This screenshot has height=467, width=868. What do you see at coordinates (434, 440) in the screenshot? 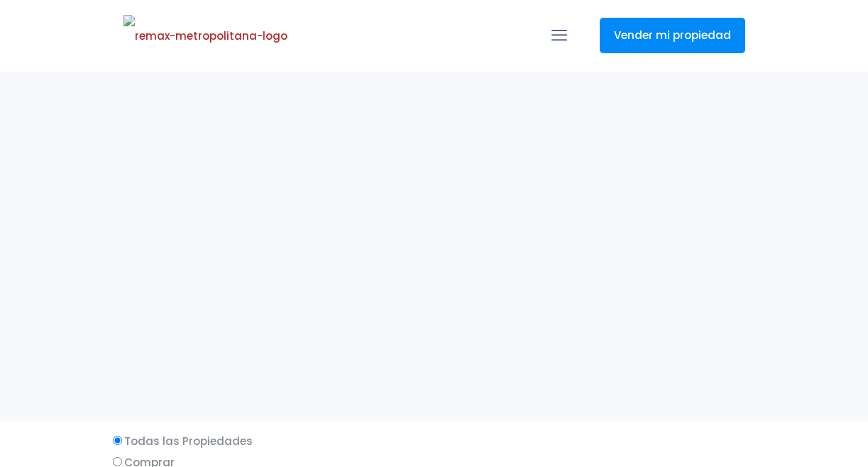
I see `label: Todas las Propiedades` at bounding box center [434, 440].